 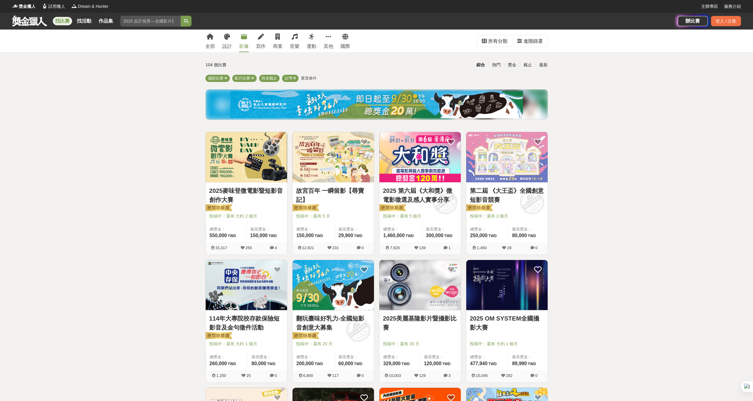 I want to click on span: 231, so click(x=335, y=248).